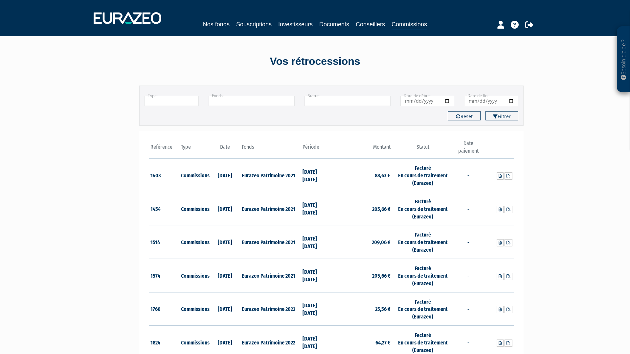  What do you see at coordinates (362, 149) in the screenshot?
I see `th: Montant` at bounding box center [362, 149].